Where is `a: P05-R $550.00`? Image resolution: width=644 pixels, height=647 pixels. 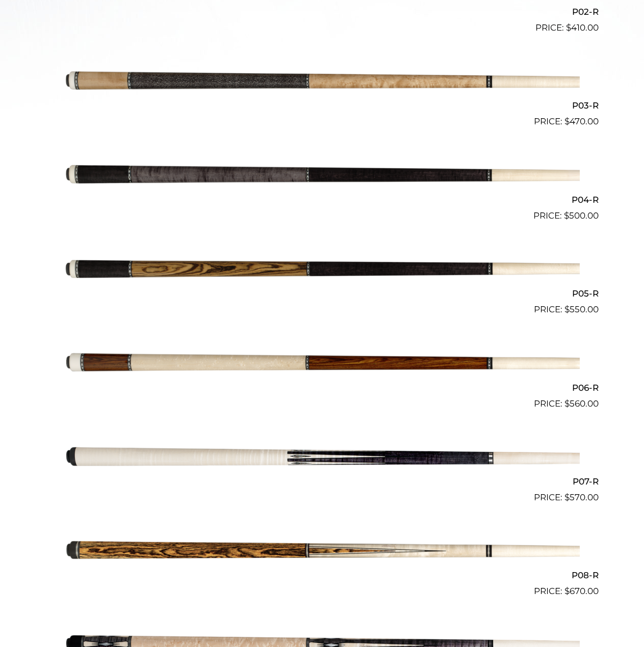 a: P05-R $550.00 is located at coordinates (322, 272).